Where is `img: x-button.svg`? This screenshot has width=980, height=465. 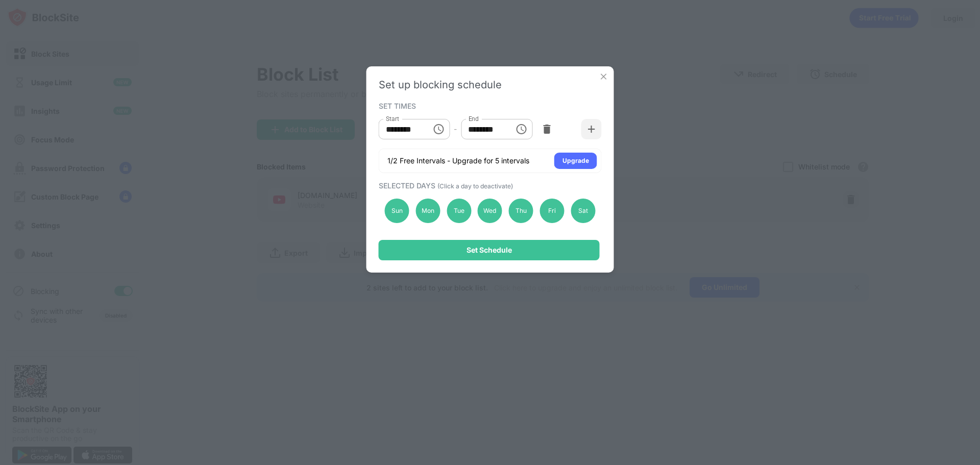
img: x-button.svg is located at coordinates (603, 77).